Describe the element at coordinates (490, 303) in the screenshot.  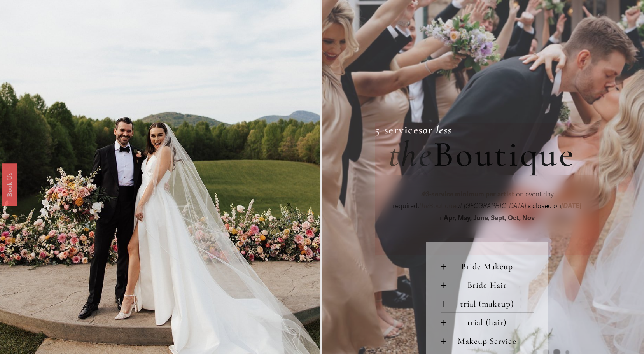
I see `span: trial (makeup)` at that location.